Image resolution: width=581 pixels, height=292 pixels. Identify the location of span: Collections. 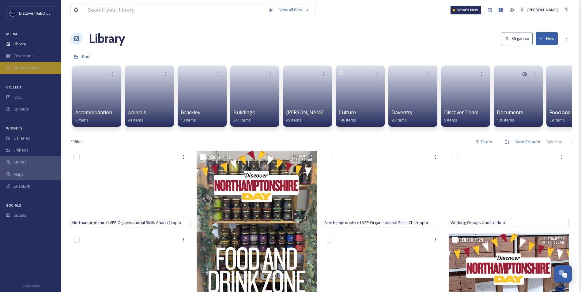
(24, 56).